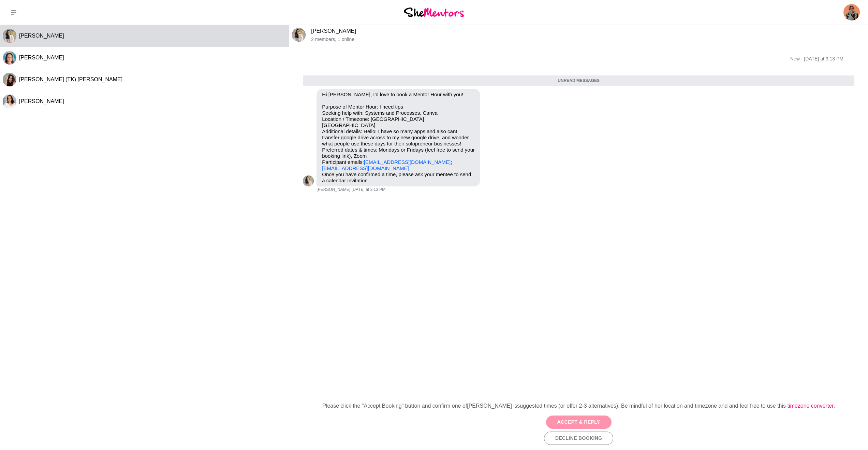 This screenshot has height=450, width=868. I want to click on a: timezone converter., so click(811, 405).